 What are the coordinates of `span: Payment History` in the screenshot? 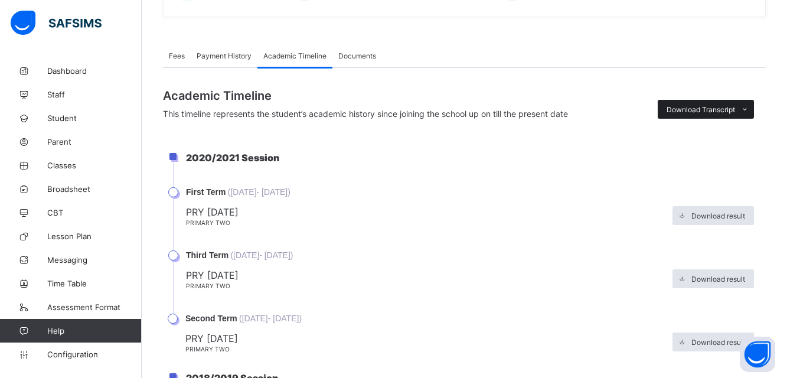 It's located at (224, 55).